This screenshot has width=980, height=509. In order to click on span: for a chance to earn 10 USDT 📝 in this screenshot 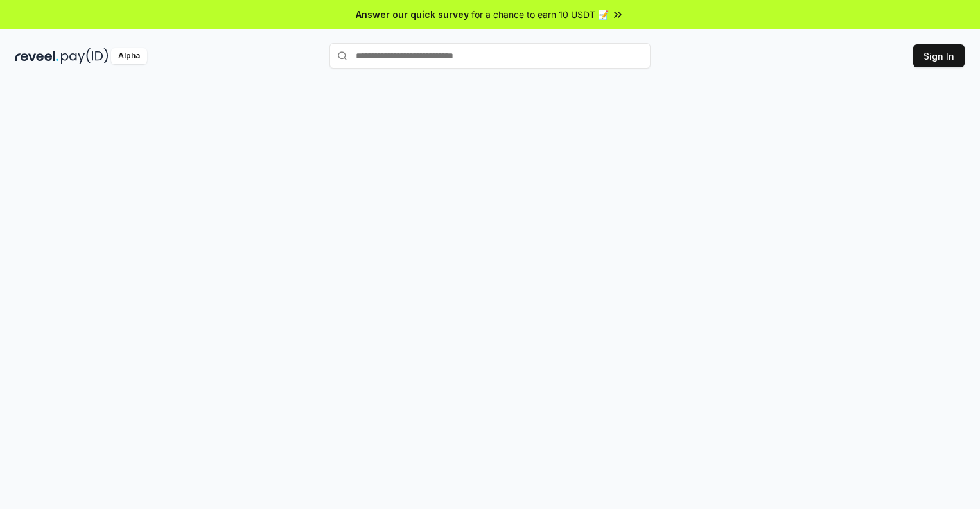, I will do `click(540, 14)`.